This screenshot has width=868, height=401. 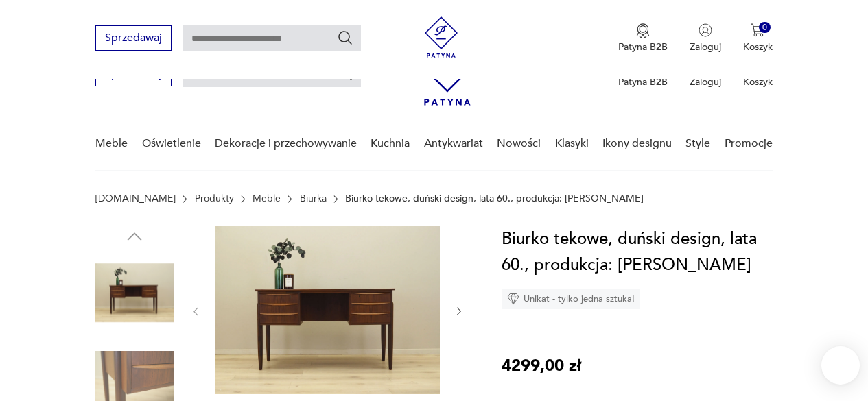 I want to click on img: Ikona medalu, so click(x=642, y=31).